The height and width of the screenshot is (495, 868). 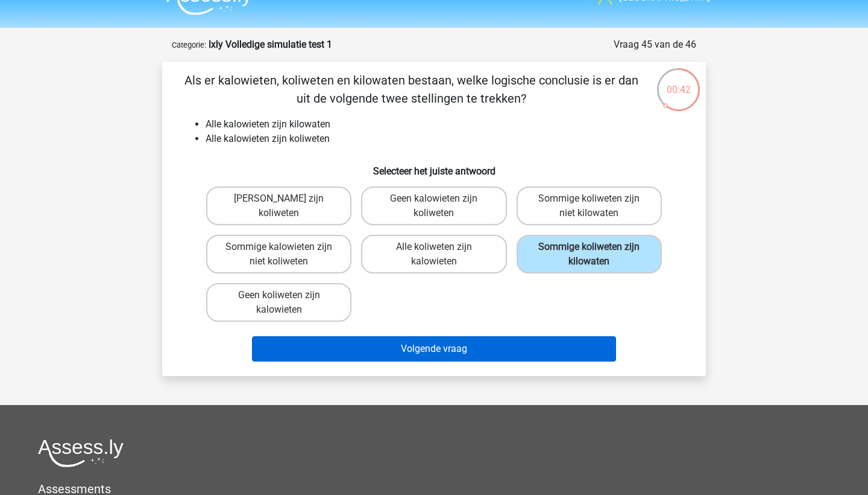 What do you see at coordinates (270, 44) in the screenshot?
I see `strong: Ixly Volledige simulatie test 1` at bounding box center [270, 44].